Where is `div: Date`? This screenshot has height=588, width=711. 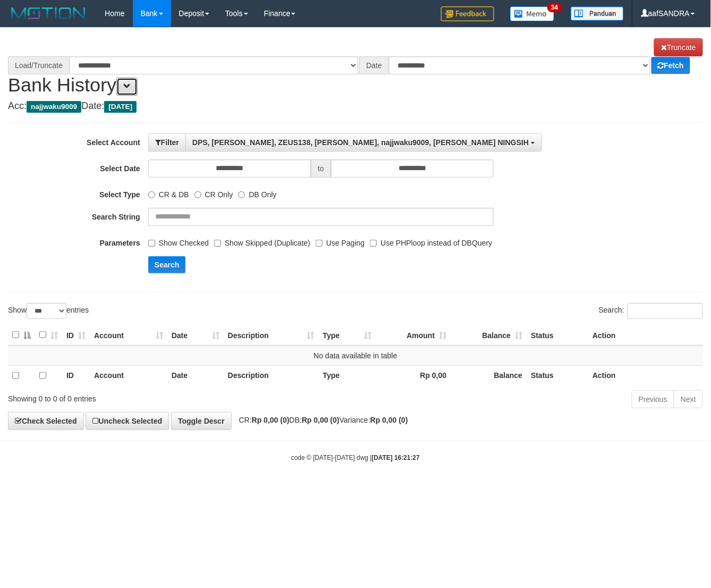
div: Date is located at coordinates (374, 65).